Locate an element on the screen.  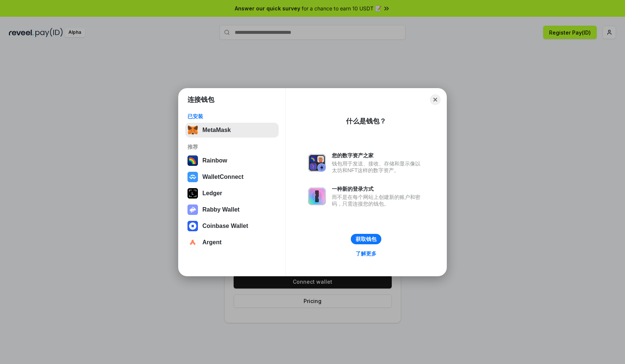
button: Rabby Wallet is located at coordinates (232, 209).